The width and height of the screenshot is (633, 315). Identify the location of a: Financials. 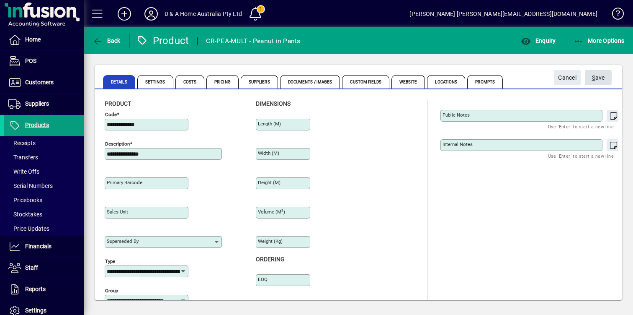
(44, 246).